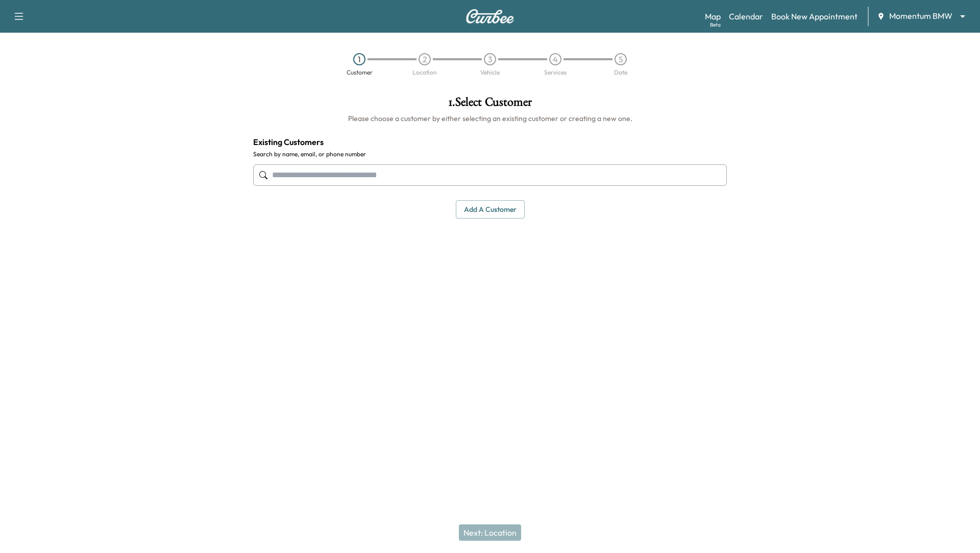  I want to click on div: Customer, so click(359, 73).